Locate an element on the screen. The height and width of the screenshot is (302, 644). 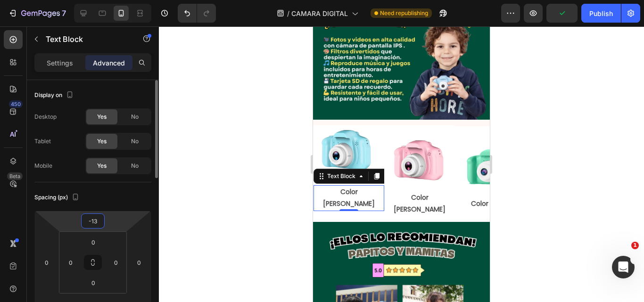
p: Color Verde is located at coordinates (177, 178).